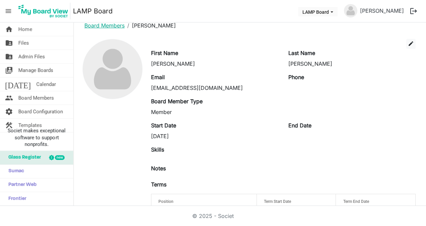 The height and width of the screenshot is (226, 426). Describe the element at coordinates (318, 12) in the screenshot. I see `button: LAMP Board dropdownbutton` at that location.